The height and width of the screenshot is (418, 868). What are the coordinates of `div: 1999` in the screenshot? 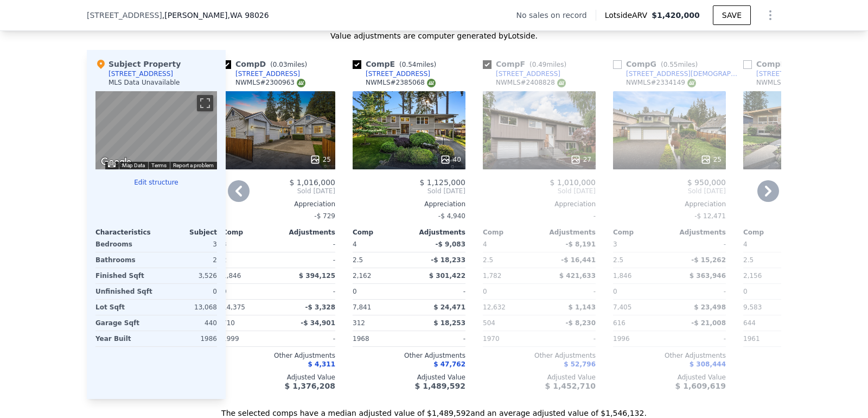 It's located at (249, 338).